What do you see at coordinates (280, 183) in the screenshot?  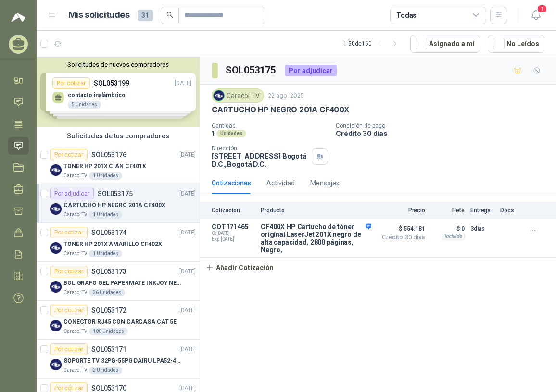 I see `div: Actividad` at bounding box center [280, 183].